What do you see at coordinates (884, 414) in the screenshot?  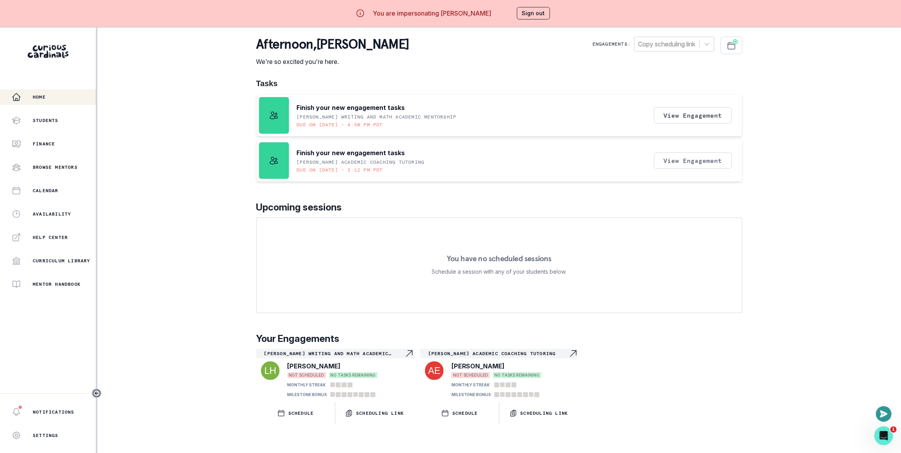 I see `button: Open or close messaging widget` at bounding box center [884, 414].